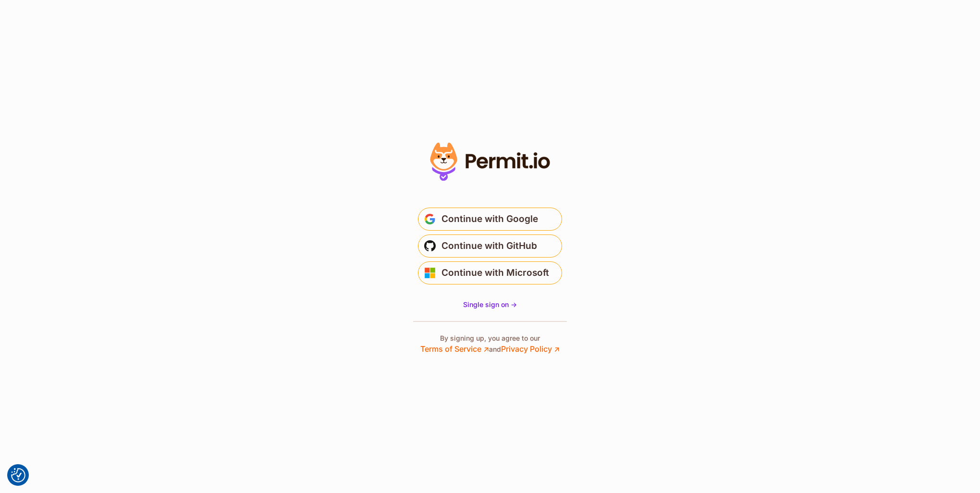  Describe the element at coordinates (18, 475) in the screenshot. I see `button: Consent Preferences` at that location.